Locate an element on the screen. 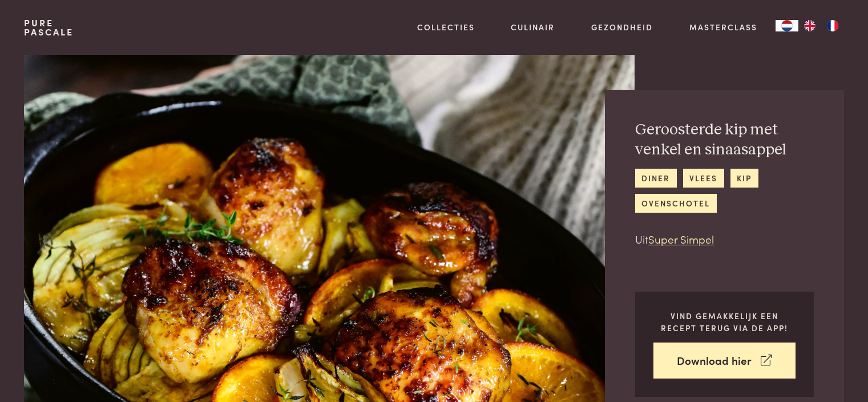 The height and width of the screenshot is (402, 868). a: Masterclass is located at coordinates (723, 27).